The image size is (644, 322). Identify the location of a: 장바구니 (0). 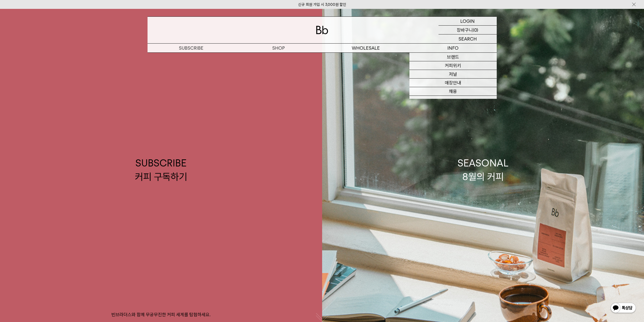
(467, 30).